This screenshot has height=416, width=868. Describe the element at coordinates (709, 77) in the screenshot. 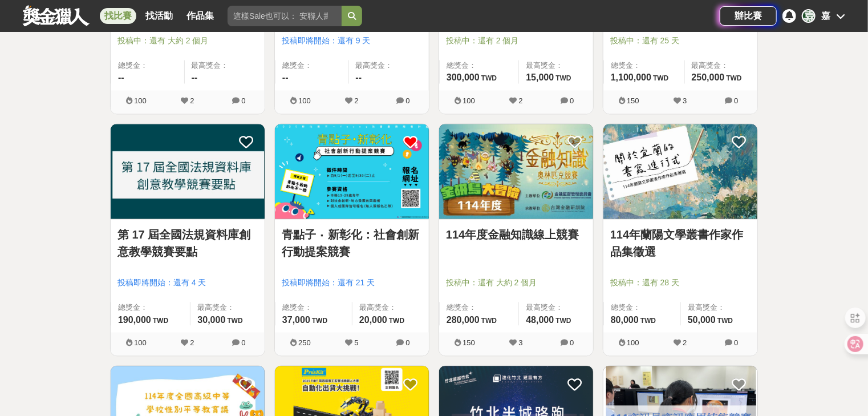

I see `span: 250,000` at that location.